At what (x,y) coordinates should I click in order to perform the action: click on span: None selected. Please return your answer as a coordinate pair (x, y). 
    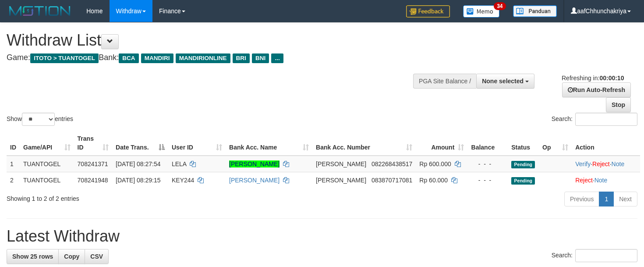
    Looking at the image, I should click on (503, 81).